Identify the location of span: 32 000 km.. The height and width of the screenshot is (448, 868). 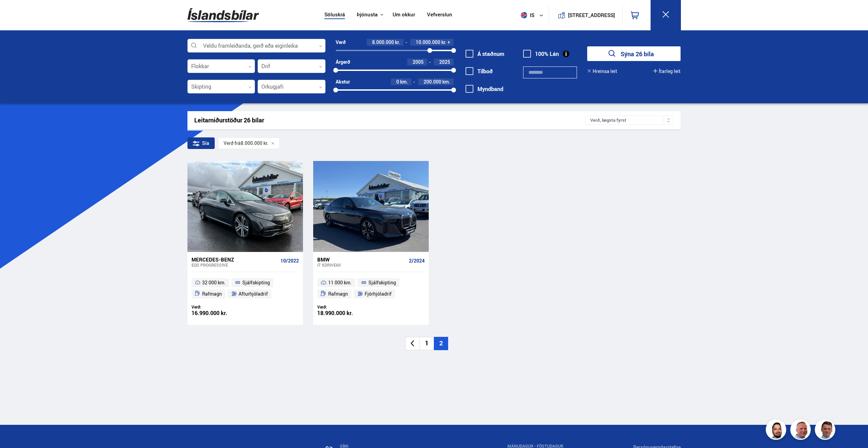
(214, 283).